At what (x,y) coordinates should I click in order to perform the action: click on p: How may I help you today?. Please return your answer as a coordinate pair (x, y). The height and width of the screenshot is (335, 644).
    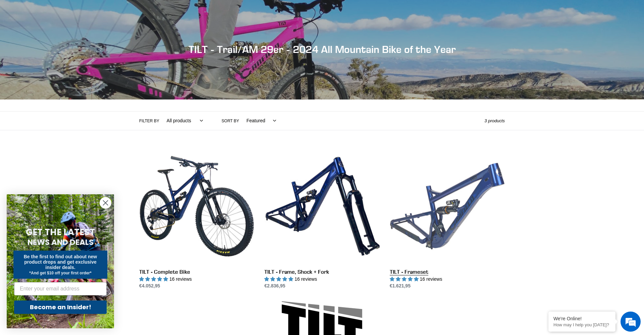
    Looking at the image, I should click on (582, 325).